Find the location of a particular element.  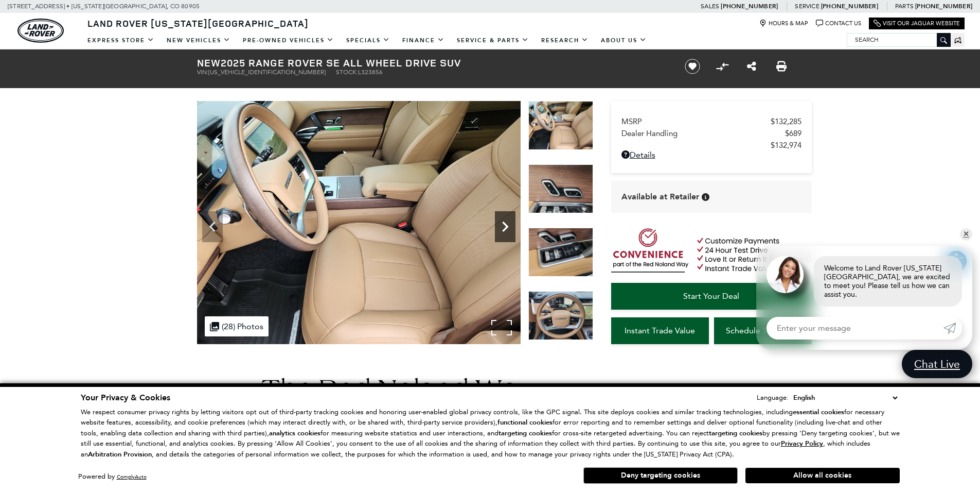

a: Finance is located at coordinates (423, 40).